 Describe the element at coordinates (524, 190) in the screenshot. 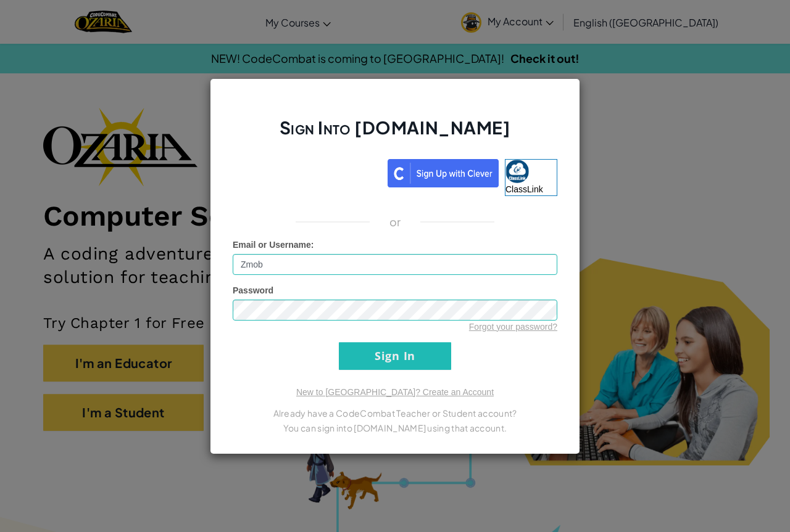

I see `span: ClassLink` at that location.